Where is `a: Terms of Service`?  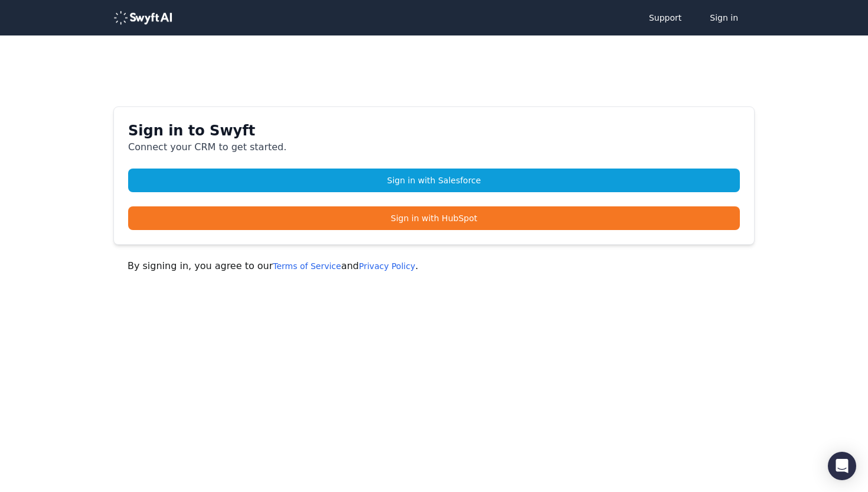
a: Terms of Service is located at coordinates (306, 266).